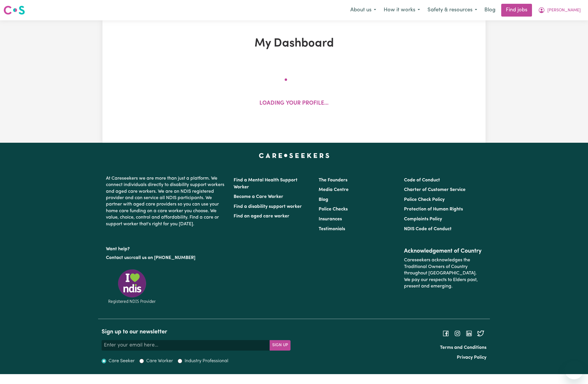  What do you see at coordinates (452, 10) in the screenshot?
I see `button: Safety & resources` at bounding box center [452, 10].